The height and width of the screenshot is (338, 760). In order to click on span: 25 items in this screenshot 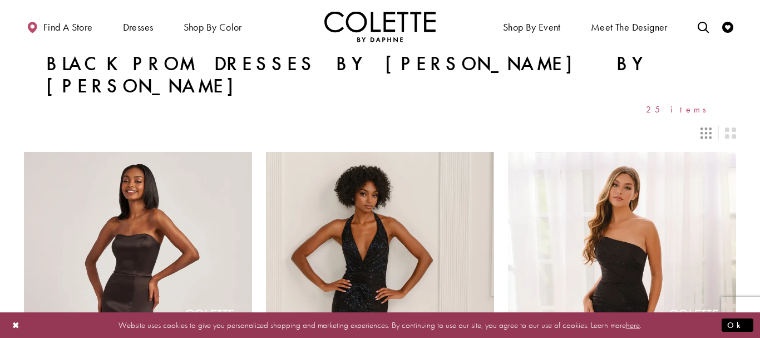, I will do `click(680, 109)`.